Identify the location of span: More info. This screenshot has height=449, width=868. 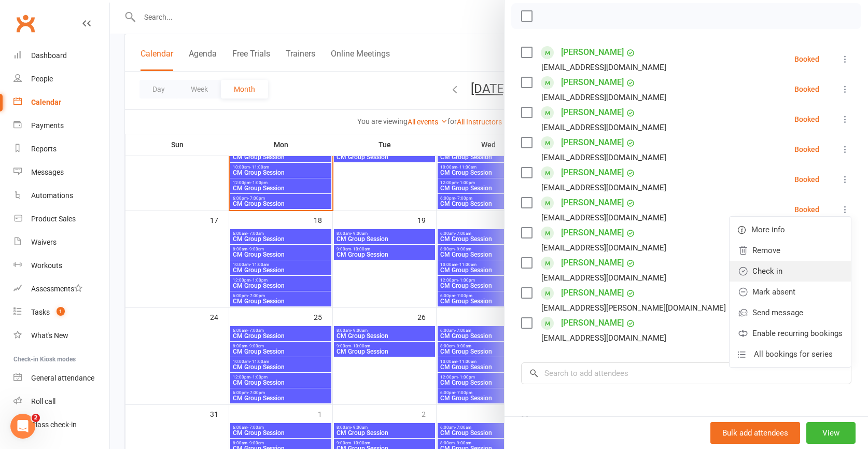
(768, 229).